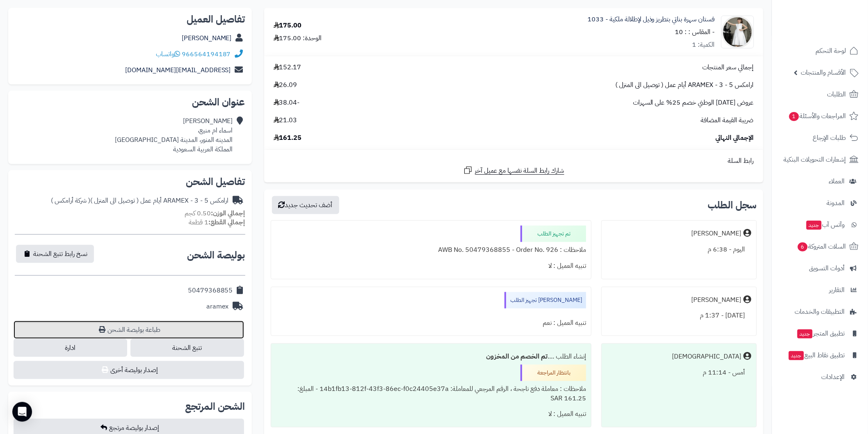  I want to click on a: ادارة, so click(70, 348).